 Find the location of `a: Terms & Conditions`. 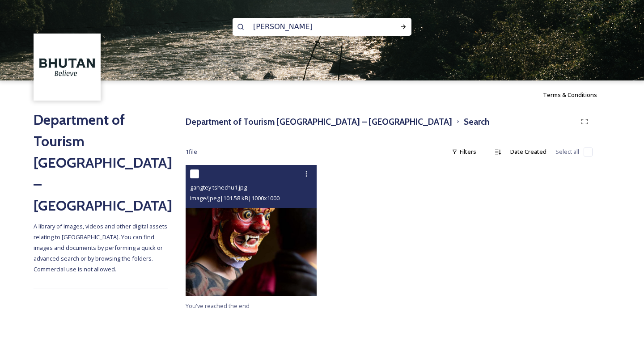

a: Terms & Conditions is located at coordinates (576, 95).